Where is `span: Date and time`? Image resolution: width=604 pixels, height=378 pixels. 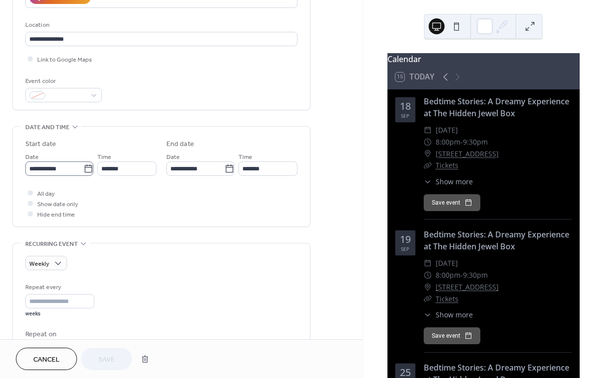
span: Date and time is located at coordinates (47, 127).